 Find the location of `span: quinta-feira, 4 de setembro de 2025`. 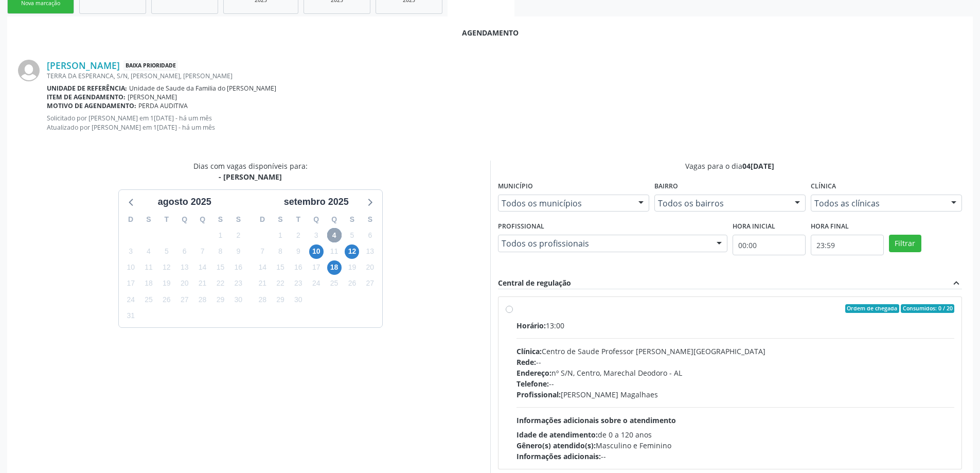

span: quinta-feira, 4 de setembro de 2025 is located at coordinates (334, 235).